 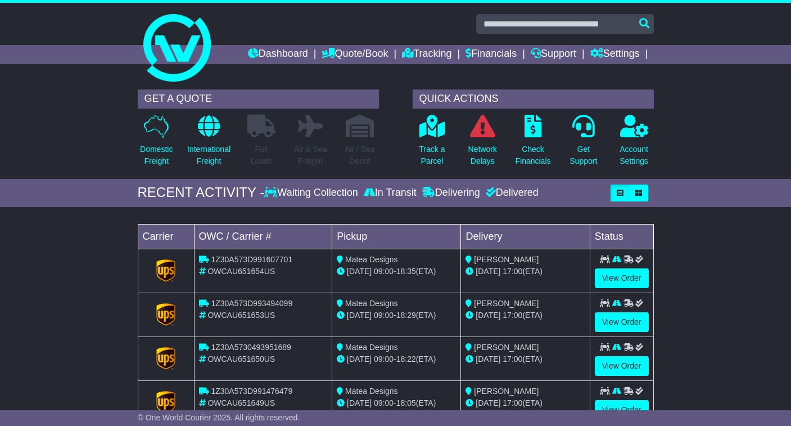 What do you see at coordinates (583, 155) in the screenshot?
I see `p: Get Support` at bounding box center [583, 155].